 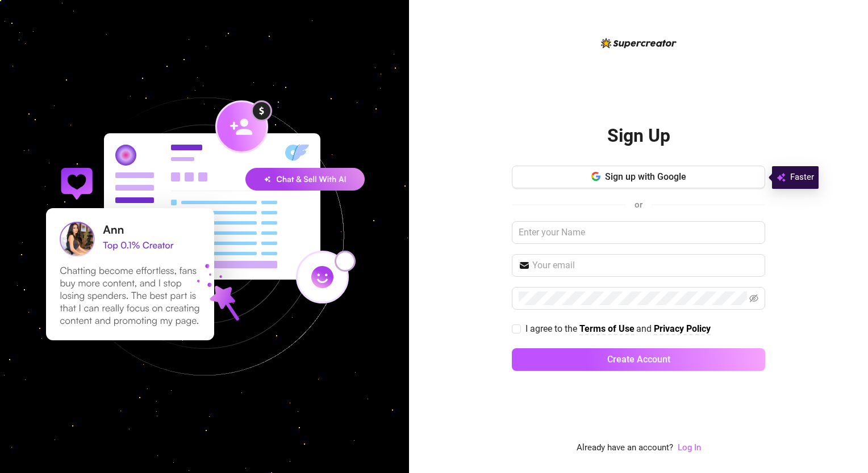 What do you see at coordinates (638, 177) in the screenshot?
I see `button: Sign up with Google` at bounding box center [638, 177].